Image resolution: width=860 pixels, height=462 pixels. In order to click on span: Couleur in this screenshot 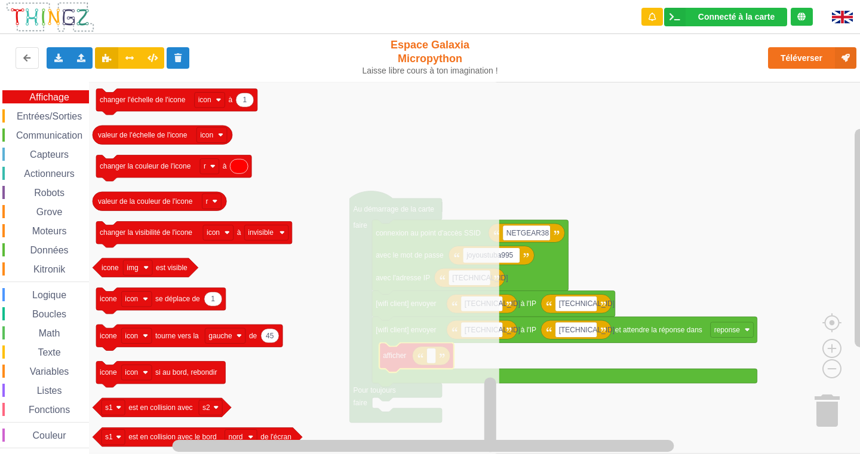, I will do `click(50, 435)`.